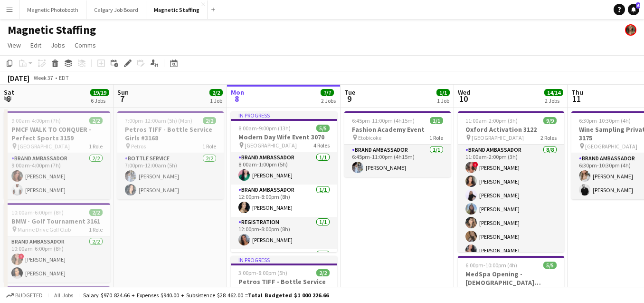 The image size is (644, 303). What do you see at coordinates (284, 272) in the screenshot?
I see `app-card-role: Brand Ambassador2/2` at bounding box center [284, 272].